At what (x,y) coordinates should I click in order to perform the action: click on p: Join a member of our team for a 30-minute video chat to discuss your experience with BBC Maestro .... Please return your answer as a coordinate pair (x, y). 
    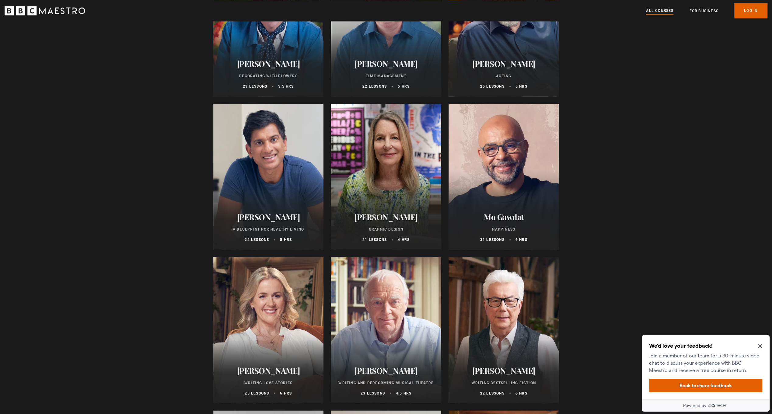
    Looking at the image, I should click on (65, 30).